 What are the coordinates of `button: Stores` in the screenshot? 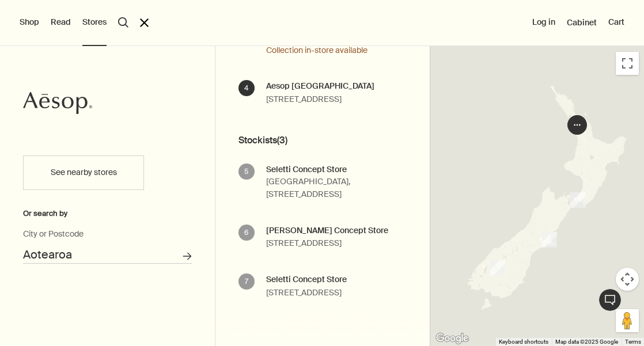 It's located at (94, 22).